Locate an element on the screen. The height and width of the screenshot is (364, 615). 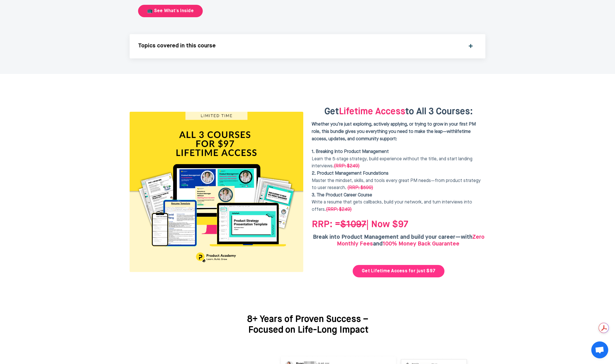
b: 2. Product Management Foundations is located at coordinates (350, 173).